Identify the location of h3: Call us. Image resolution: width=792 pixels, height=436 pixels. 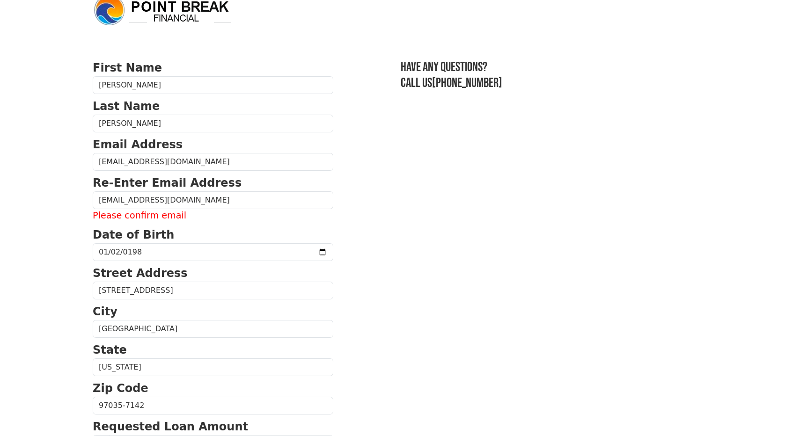
(550, 83).